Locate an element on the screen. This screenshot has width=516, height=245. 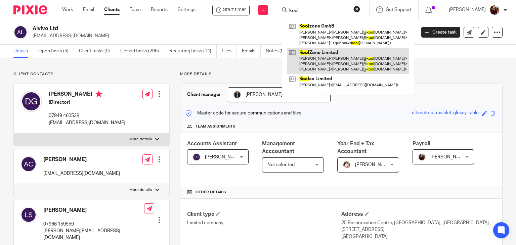
img: martin-hickman.jpg is located at coordinates (237, 95).